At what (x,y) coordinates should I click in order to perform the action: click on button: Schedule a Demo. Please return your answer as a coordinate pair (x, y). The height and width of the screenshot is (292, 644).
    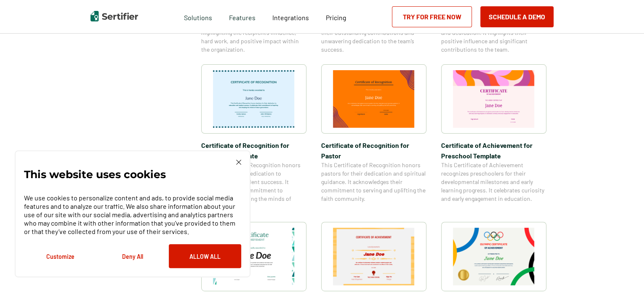
    Looking at the image, I should click on (517, 17).